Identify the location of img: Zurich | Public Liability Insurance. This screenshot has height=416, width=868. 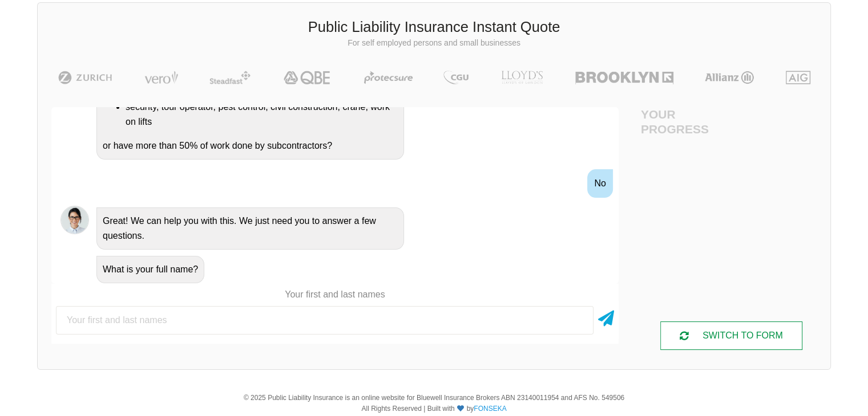
(85, 78).